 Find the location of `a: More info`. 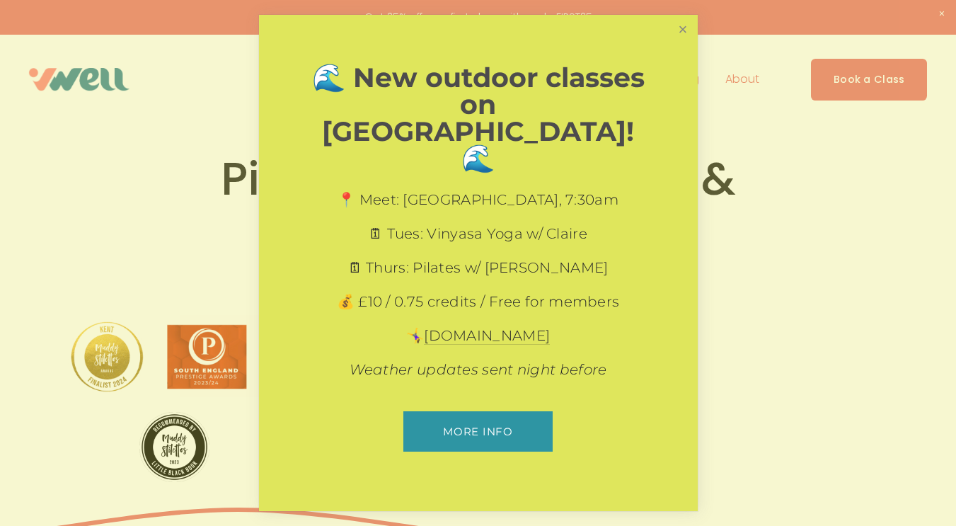

a: More info is located at coordinates (478, 431).